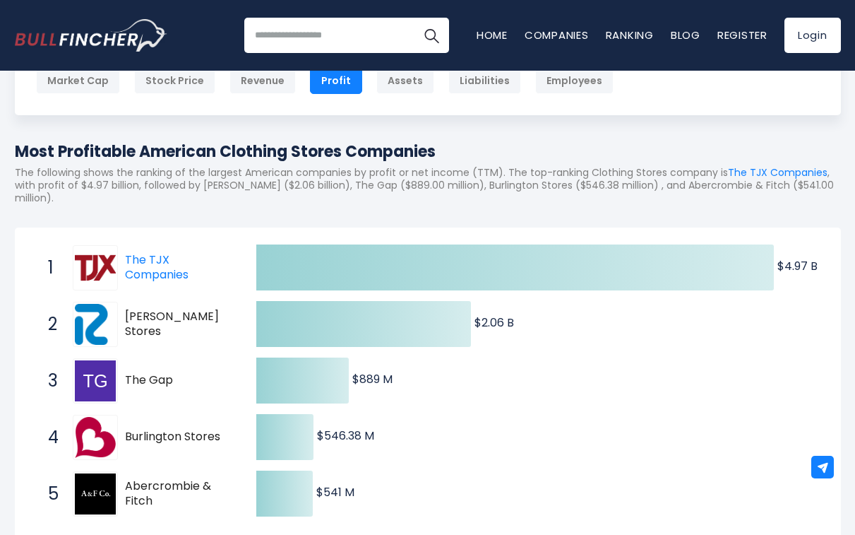 Image resolution: width=855 pixels, height=535 pixels. Describe the element at coordinates (428, 151) in the screenshot. I see `h1: Most Profitable American Clothing Stores Companies` at that location.